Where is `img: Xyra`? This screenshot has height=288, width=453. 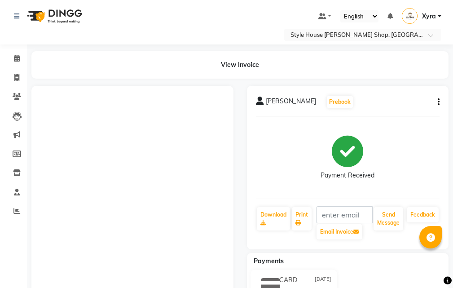
img: Xyra is located at coordinates (410, 16).